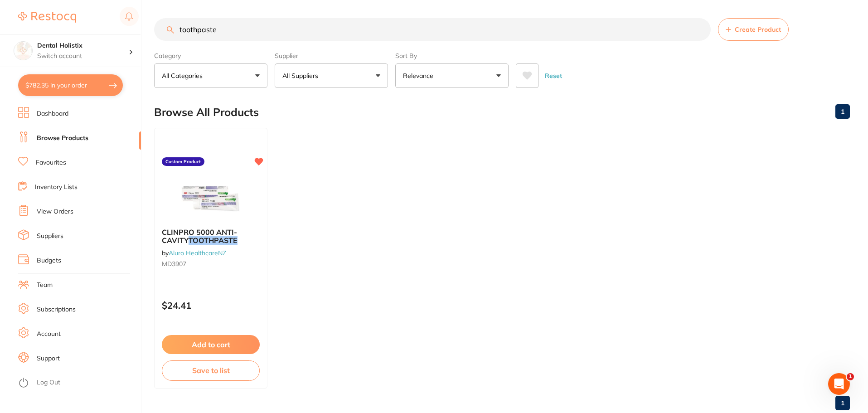 The width and height of the screenshot is (868, 413). I want to click on img: CLINPRO 5000 ANTI-CAVITY TOOTHPASTE, so click(211, 198).